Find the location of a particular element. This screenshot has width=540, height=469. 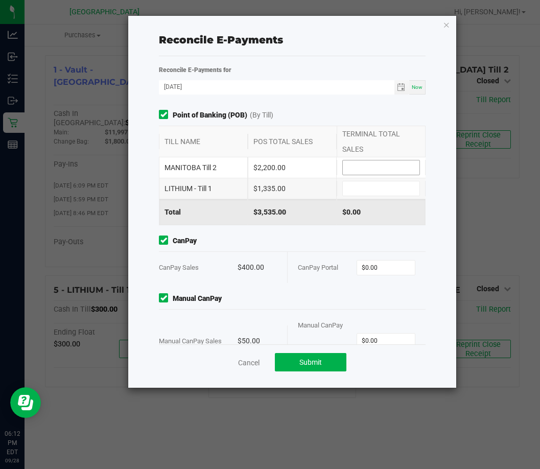

div: MANITOBA Till 2 is located at coordinates (203, 168).